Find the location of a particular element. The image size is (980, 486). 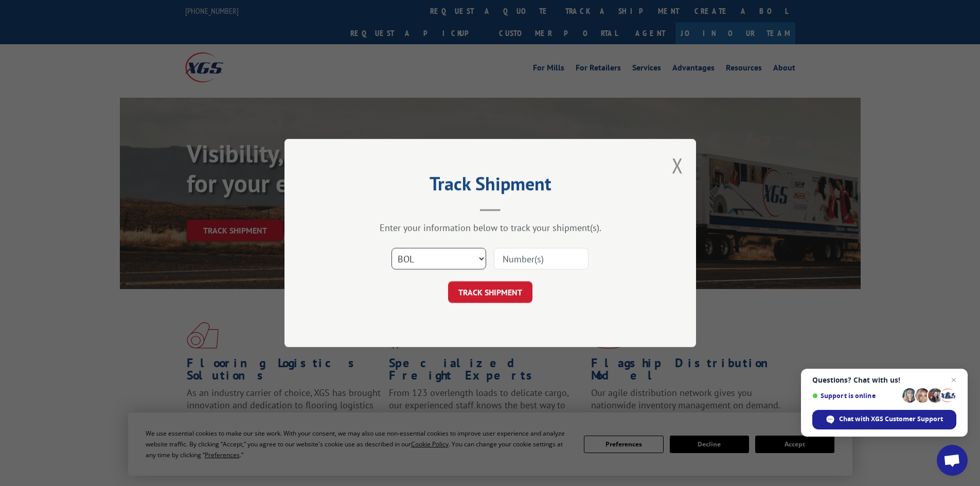

button: TRACK SHIPMENT is located at coordinates (490, 292).